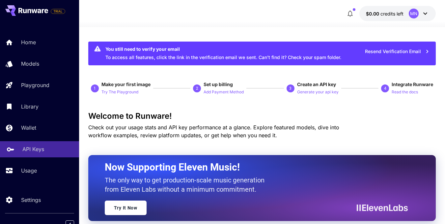 This screenshot has width=445, height=224. What do you see at coordinates (262, 116) in the screenshot?
I see `h3: Welcome to Runware!` at bounding box center [262, 116].